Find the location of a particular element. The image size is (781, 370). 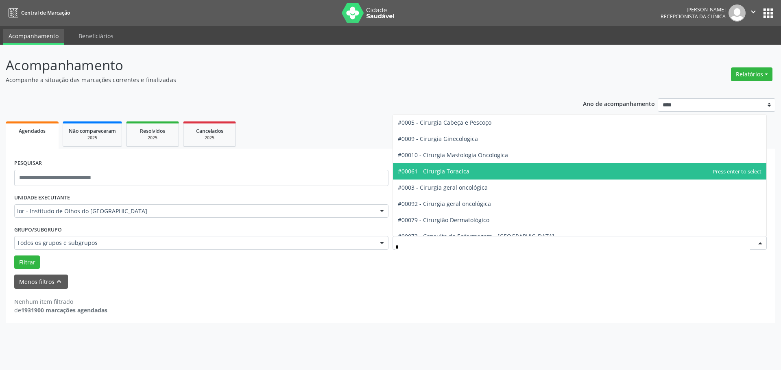

span: #00079 - Cirurgião Dermatológico is located at coordinates (443, 220).